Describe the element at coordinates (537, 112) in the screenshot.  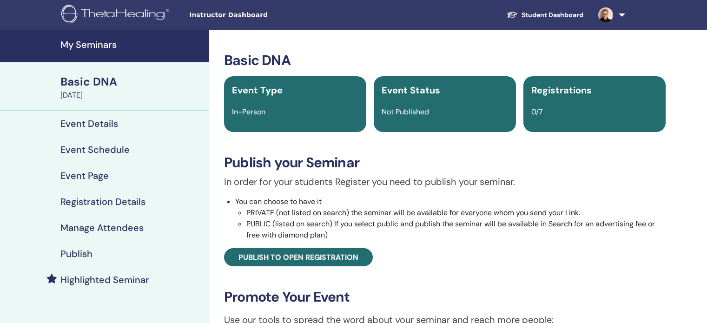
I see `span: 0/7` at that location.